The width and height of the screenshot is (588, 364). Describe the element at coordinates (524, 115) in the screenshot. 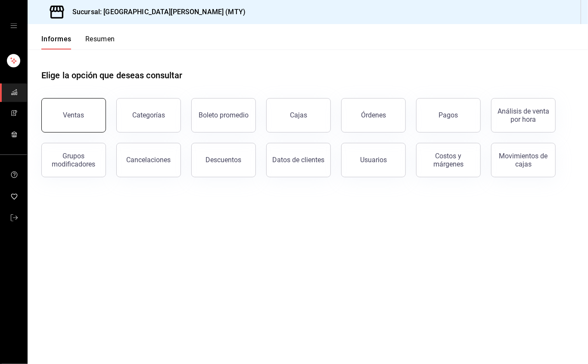

I see `button: Análisis de venta por hora` at that location.